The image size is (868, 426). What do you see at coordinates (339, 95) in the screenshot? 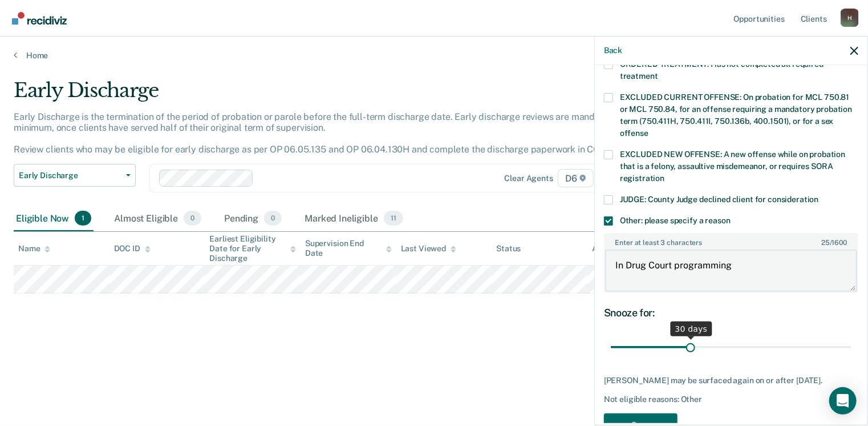
I see `div: Early Discharge` at bounding box center [339, 95].